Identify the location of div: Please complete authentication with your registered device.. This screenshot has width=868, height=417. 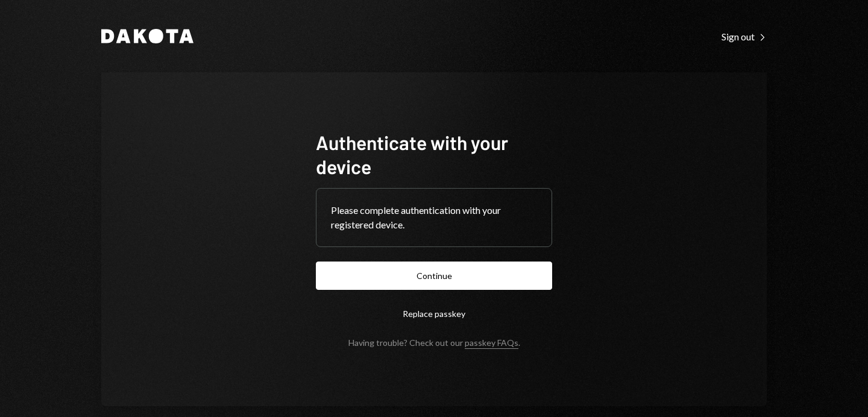
(434, 218).